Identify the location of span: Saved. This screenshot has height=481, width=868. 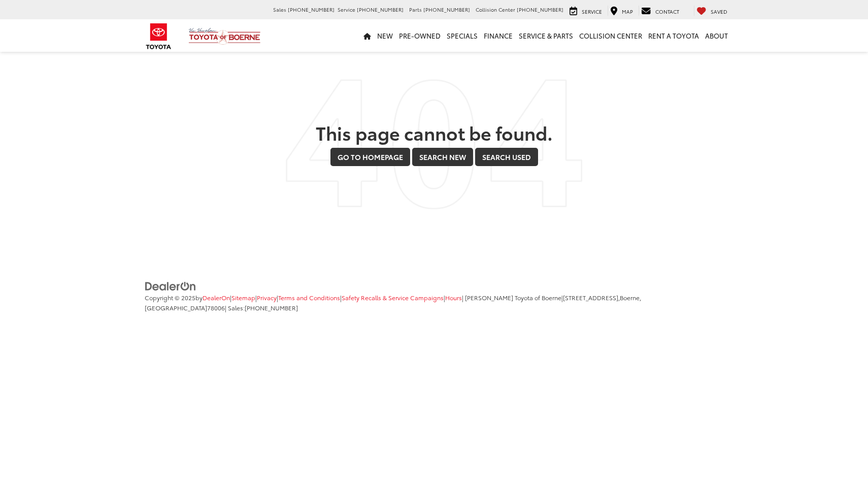
(719, 11).